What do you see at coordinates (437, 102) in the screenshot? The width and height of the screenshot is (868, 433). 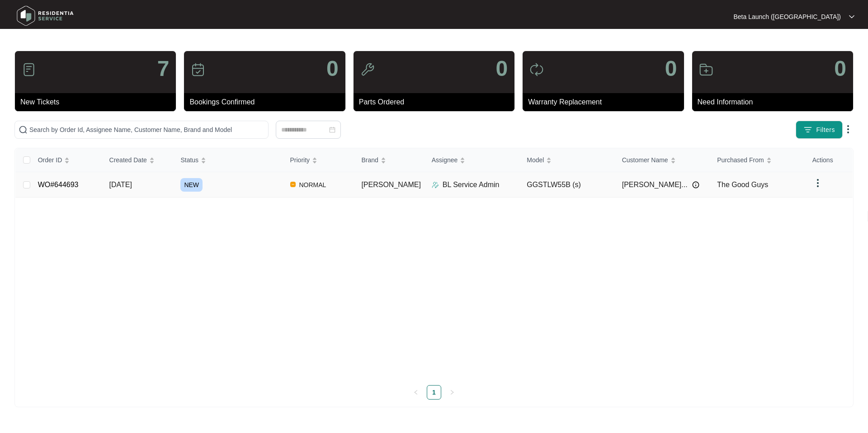 I see `p: Parts Ordered` at bounding box center [437, 102].